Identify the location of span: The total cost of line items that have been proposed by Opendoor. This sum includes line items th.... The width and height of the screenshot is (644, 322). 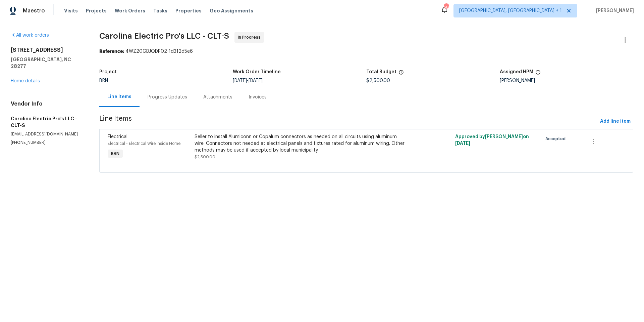
(401, 74).